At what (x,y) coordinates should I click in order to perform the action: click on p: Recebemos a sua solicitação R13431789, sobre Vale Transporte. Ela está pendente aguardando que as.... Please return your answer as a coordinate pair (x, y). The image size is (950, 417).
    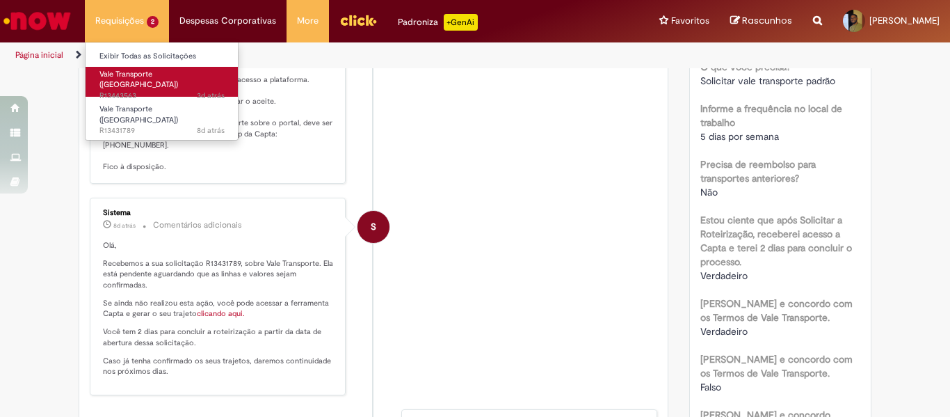
    Looking at the image, I should click on (218, 274).